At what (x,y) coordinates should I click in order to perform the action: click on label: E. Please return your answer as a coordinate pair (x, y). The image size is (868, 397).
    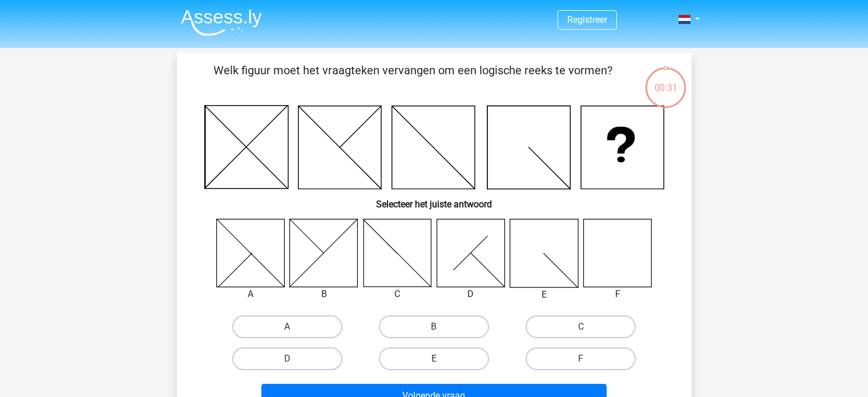
    Looking at the image, I should click on (434, 359).